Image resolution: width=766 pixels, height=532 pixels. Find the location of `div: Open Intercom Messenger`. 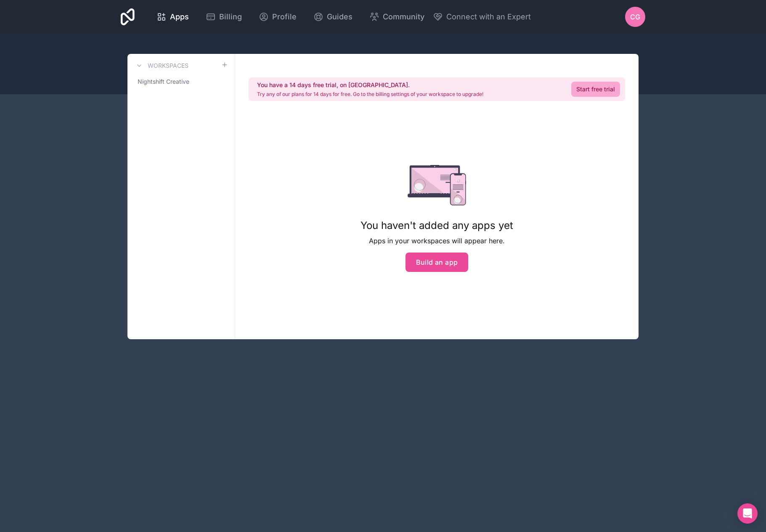

div: Open Intercom Messenger is located at coordinates (748, 514).